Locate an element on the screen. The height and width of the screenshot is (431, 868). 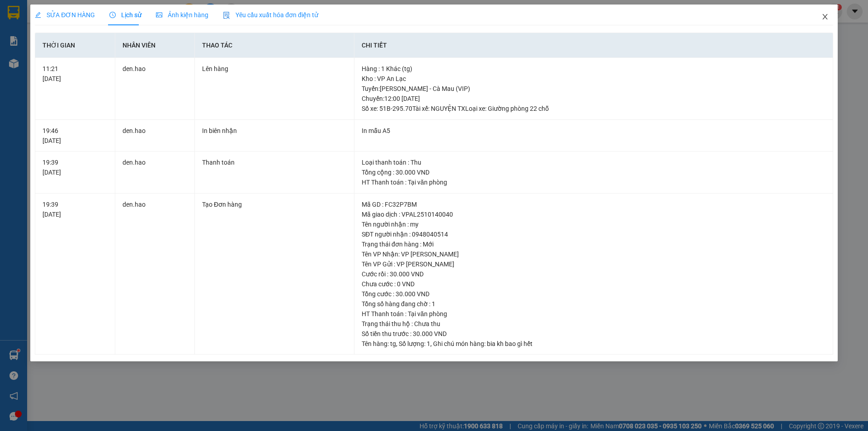
div: Tổng số hàng đang chờ : 1 is located at coordinates (594, 304).